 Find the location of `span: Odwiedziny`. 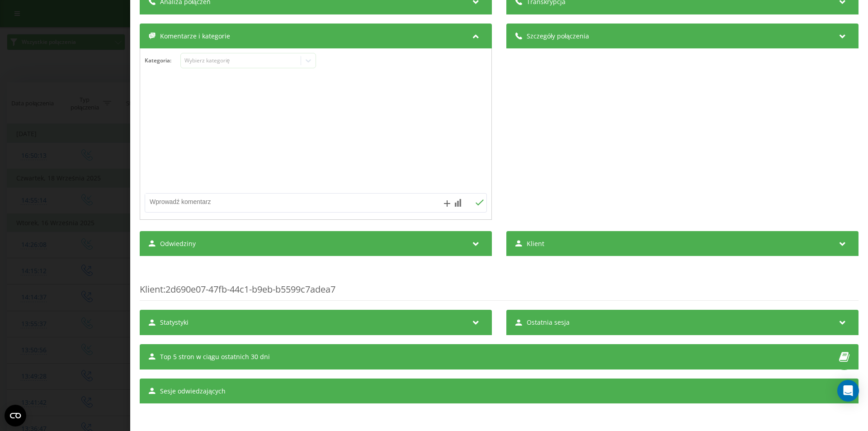

span: Odwiedziny is located at coordinates (178, 244).